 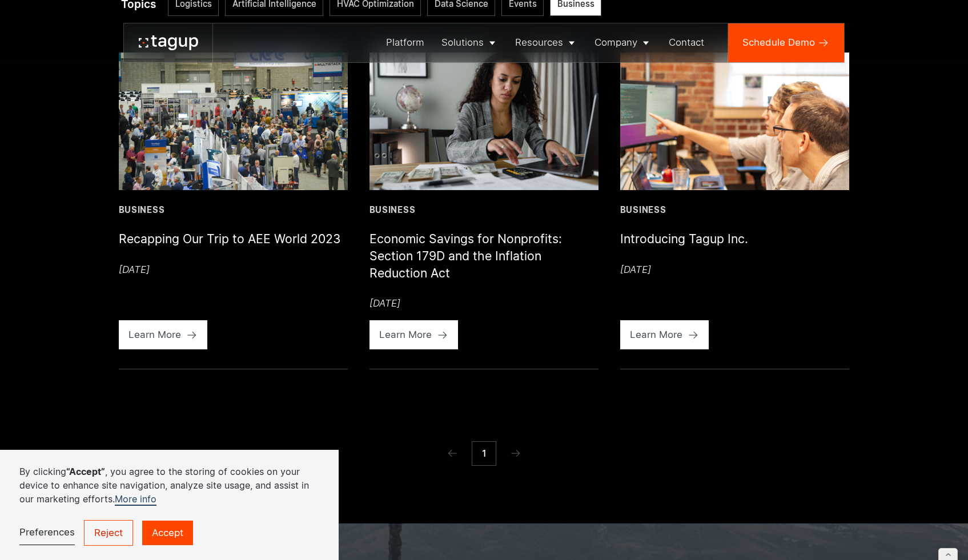 I want to click on a: More info, so click(x=135, y=500).